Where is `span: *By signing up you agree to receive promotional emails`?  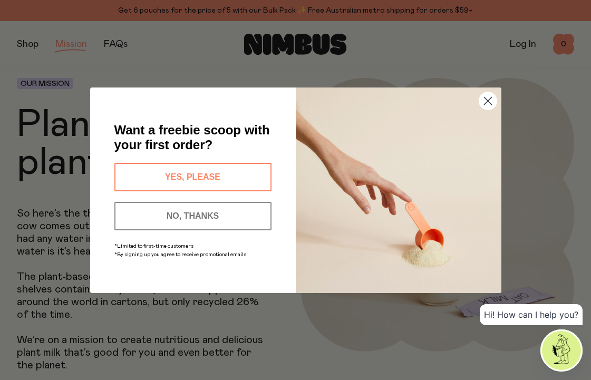 span: *By signing up you agree to receive promotional emails is located at coordinates (180, 254).